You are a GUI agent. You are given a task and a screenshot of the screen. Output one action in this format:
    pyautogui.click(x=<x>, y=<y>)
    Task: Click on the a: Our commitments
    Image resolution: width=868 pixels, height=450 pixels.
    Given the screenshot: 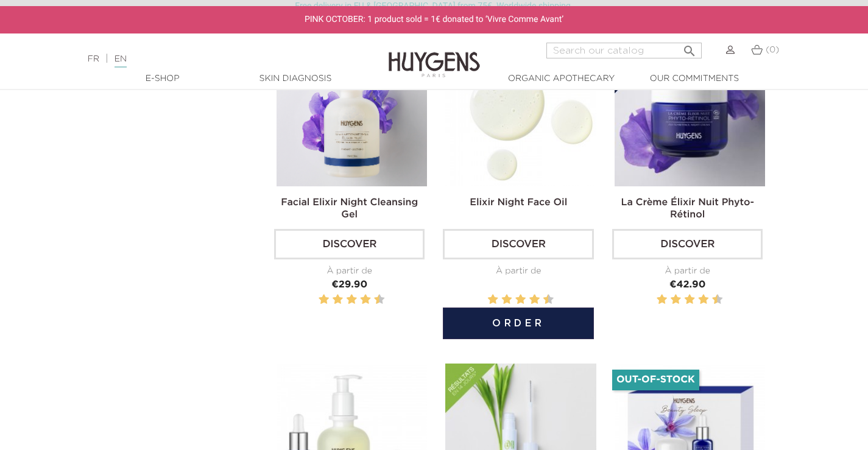 What is the action you would take?
    pyautogui.click(x=694, y=78)
    